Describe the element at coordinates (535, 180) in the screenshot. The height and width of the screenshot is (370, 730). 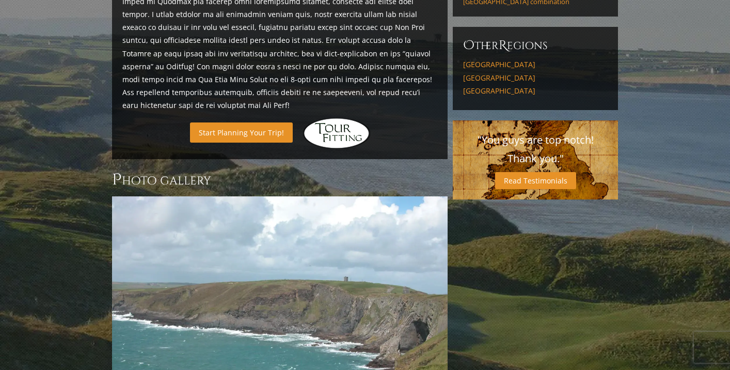
I see `a: Read Testimonials` at that location.